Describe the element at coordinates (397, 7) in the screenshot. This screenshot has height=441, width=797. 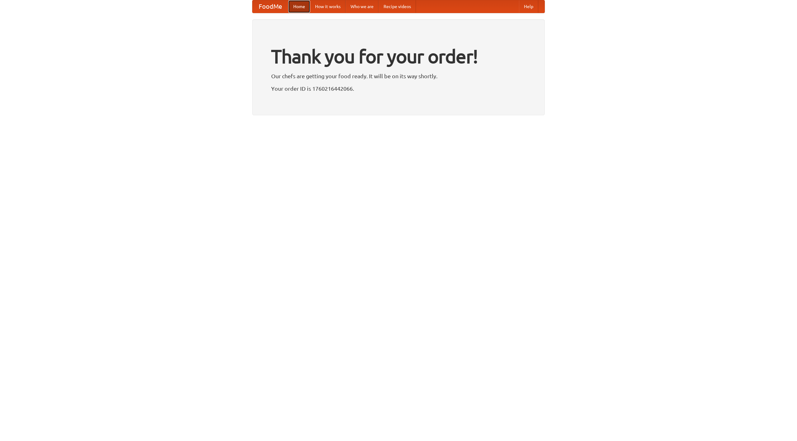
I see `a: Recipe videos` at that location.